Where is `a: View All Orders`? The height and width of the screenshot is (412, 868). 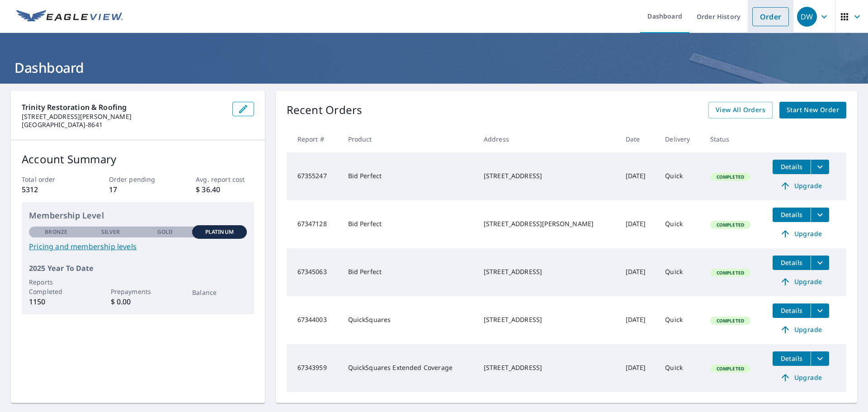
a: View All Orders is located at coordinates (741, 110).